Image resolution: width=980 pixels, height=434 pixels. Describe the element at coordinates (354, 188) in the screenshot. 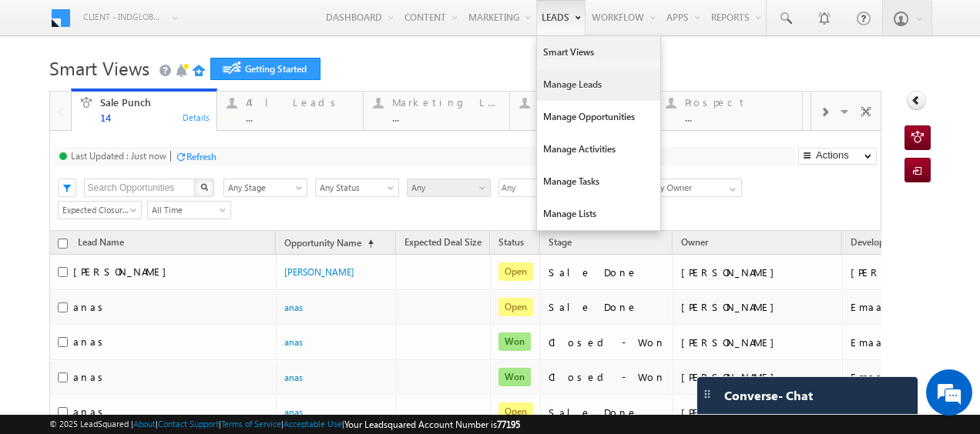

I see `span: Any Status` at that location.